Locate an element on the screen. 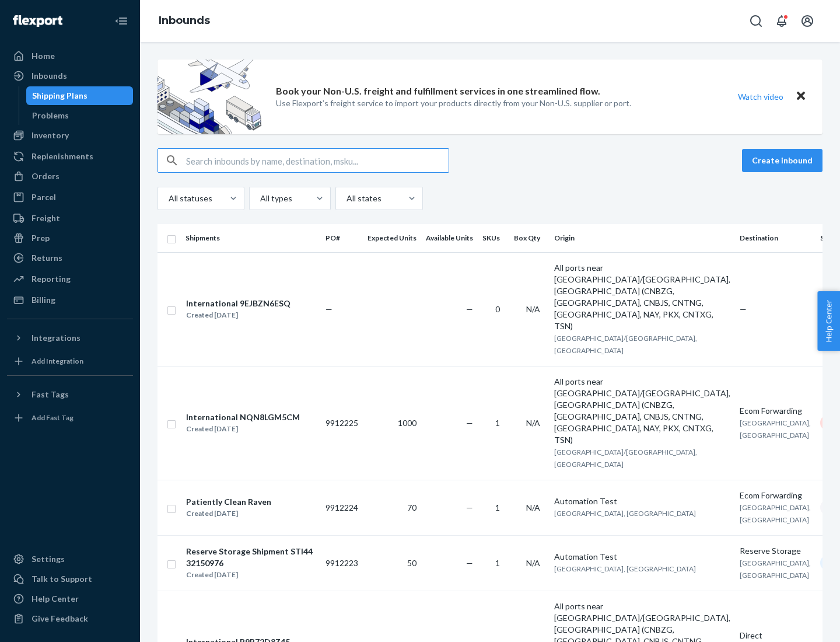 This screenshot has width=840, height=642. span: Help Center is located at coordinates (828, 321).